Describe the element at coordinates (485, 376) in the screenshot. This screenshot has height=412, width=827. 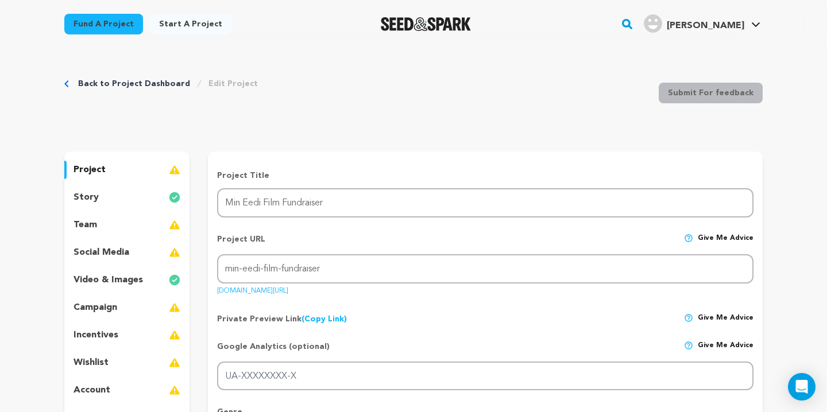
I see `input: UA-XXXXXXXX-X` at that location.